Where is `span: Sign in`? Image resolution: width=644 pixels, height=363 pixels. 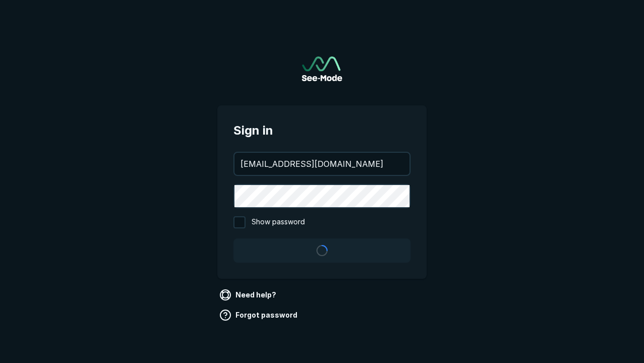
span: Sign in is located at coordinates (322, 130).